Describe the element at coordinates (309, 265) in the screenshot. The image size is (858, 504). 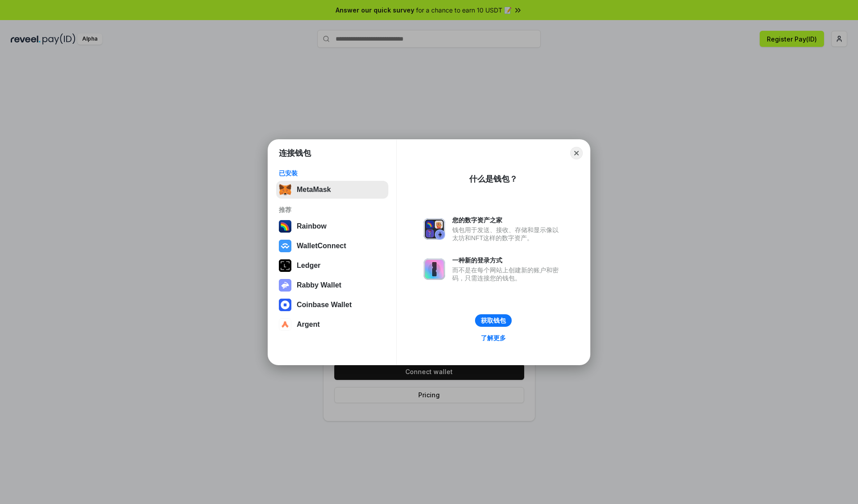
I see `div: Ledger` at that location.